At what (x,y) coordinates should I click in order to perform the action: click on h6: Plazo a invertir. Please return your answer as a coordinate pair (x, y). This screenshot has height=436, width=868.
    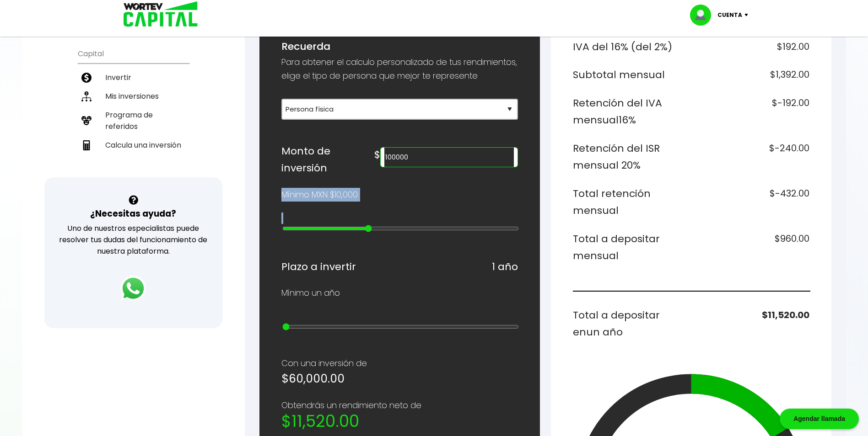
    Looking at the image, I should click on (318, 267).